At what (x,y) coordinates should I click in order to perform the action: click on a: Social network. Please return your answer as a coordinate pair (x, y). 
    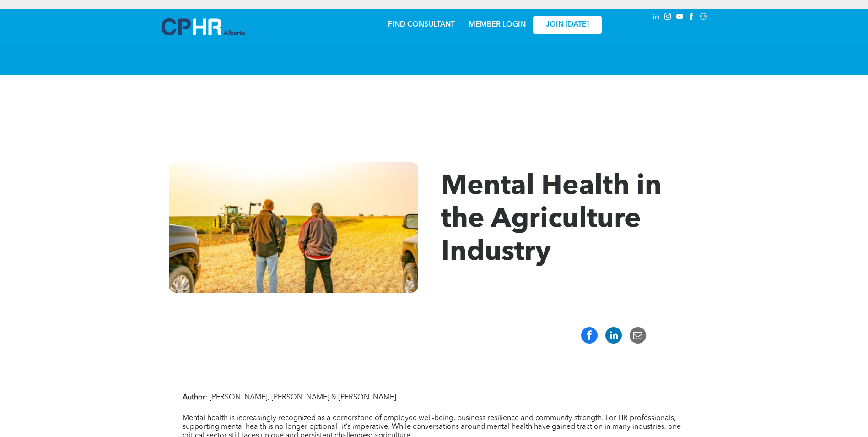
    Looking at the image, I should click on (703, 17).